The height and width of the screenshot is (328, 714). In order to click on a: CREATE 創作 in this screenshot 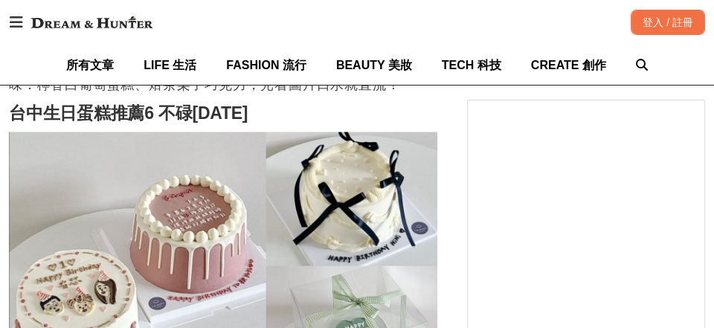, I will do `click(568, 65)`.